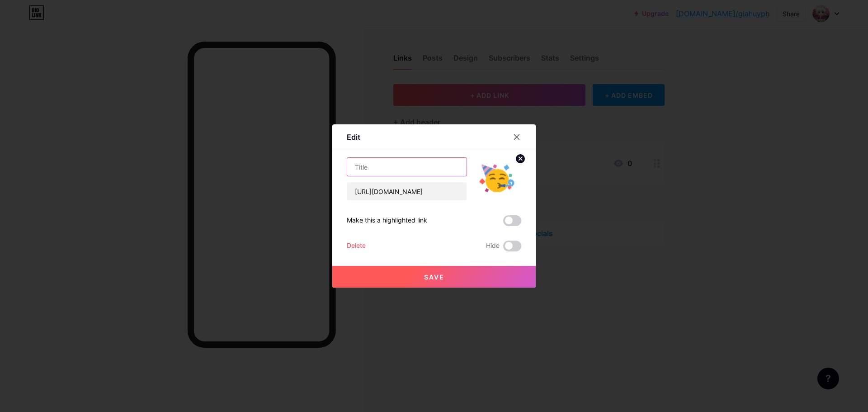  What do you see at coordinates (434, 277) in the screenshot?
I see `span: Save` at bounding box center [434, 277].